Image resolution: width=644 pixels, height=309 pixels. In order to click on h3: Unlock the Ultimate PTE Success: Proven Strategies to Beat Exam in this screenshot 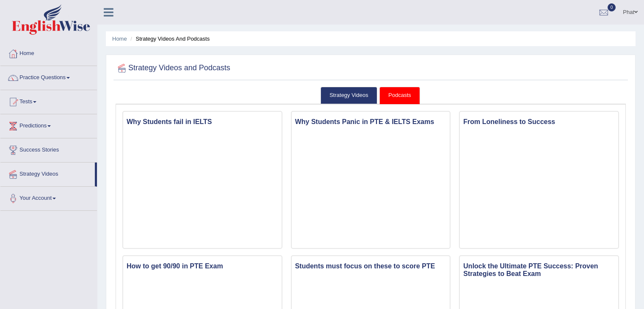, I will do `click(539, 270)`.